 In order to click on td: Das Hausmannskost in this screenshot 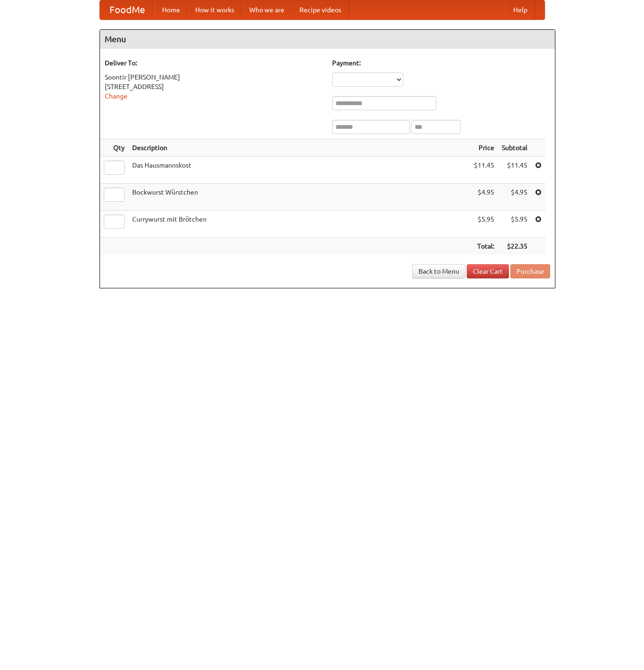, I will do `click(299, 170)`.